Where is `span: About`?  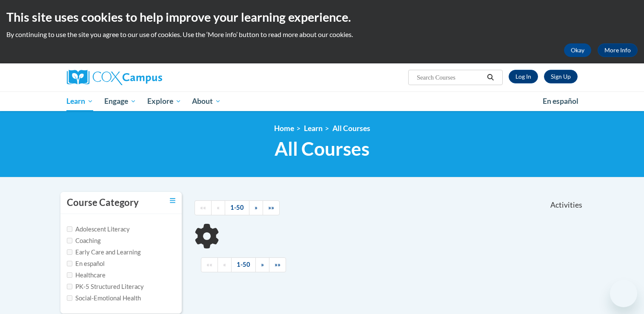 span: About is located at coordinates (206, 101).